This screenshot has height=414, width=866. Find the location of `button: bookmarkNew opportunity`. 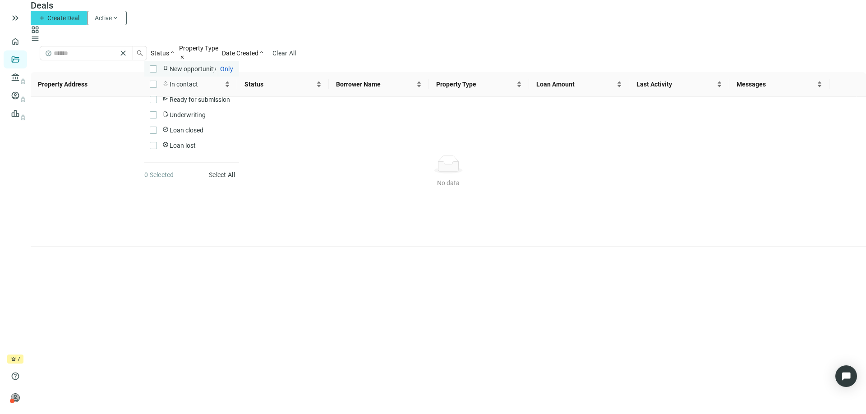

button: bookmarkNew opportunity is located at coordinates (226, 69).